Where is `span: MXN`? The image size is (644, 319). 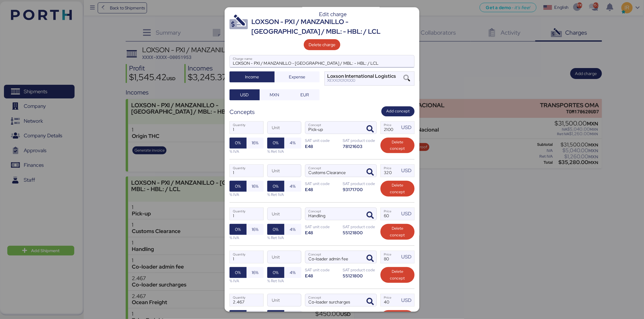
span: MXN is located at coordinates (274, 95).